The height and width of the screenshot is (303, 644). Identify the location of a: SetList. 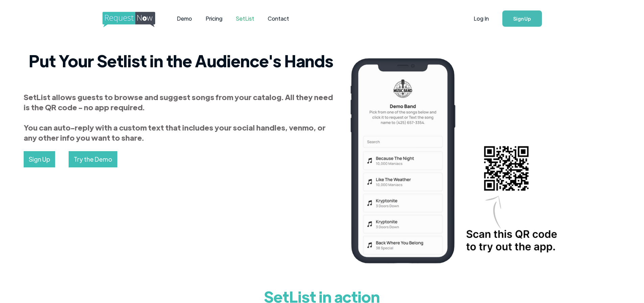
(245, 19).